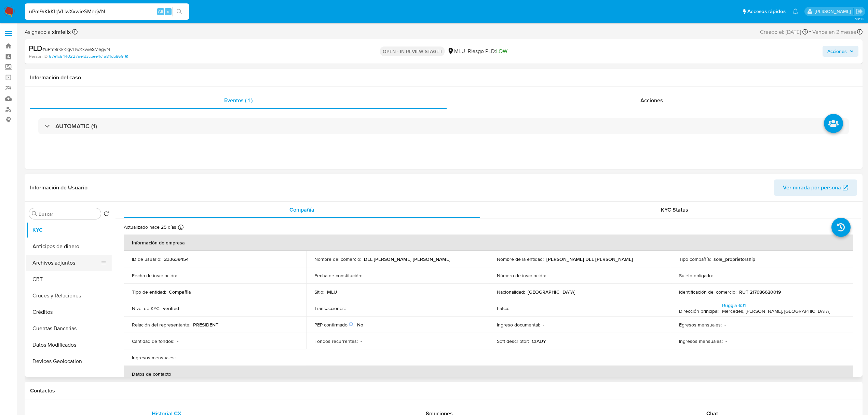 This screenshot has width=868, height=415. What do you see at coordinates (88, 57) in the screenshot?
I see `a: 57e1c5440227aefd3cbee4c1584db869` at bounding box center [88, 57].